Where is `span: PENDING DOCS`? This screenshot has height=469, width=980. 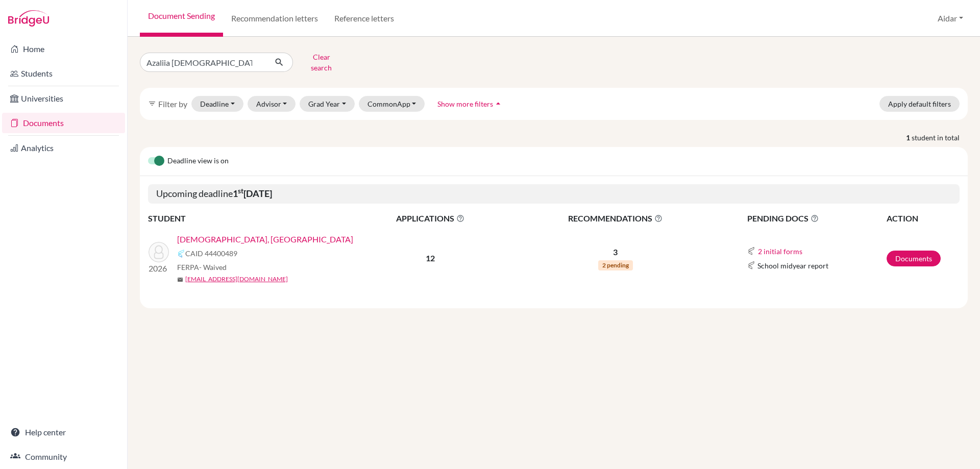
span: PENDING DOCS is located at coordinates (816, 219).